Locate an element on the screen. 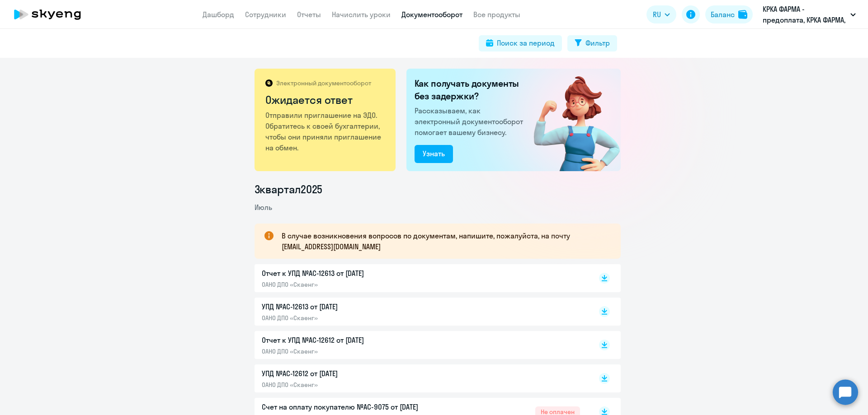 Image resolution: width=868 pixels, height=415 pixels. button: Поиск за период is located at coordinates (520, 44).